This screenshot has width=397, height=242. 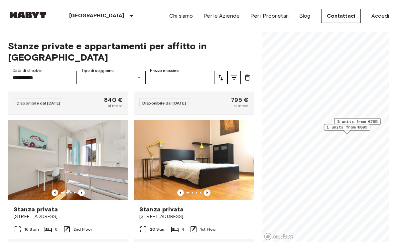 I want to click on a: Contattaci, so click(x=341, y=16).